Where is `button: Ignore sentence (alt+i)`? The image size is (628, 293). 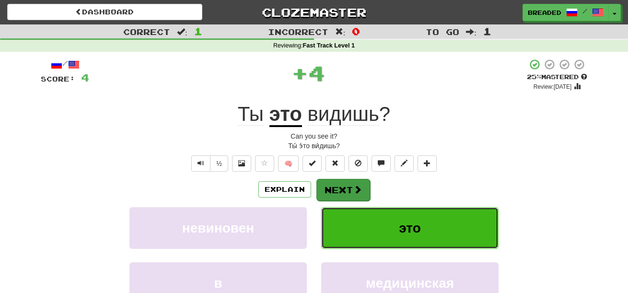
button: Ignore sentence (alt+i) is located at coordinates (358, 163).